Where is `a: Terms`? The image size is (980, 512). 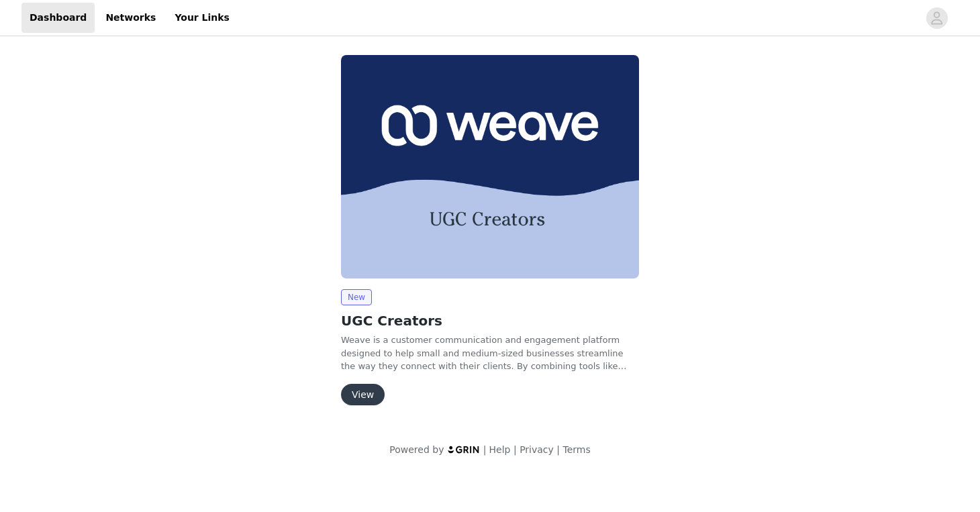 a: Terms is located at coordinates (576, 450).